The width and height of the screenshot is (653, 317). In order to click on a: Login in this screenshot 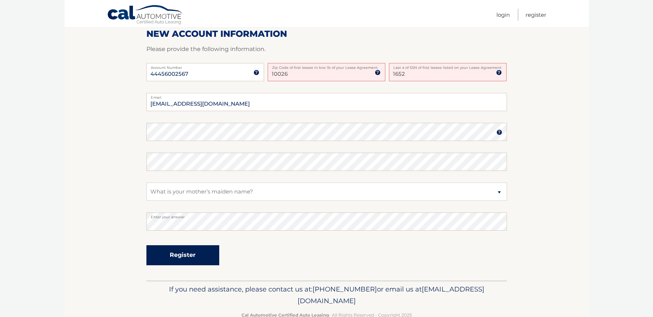, I will do `click(503, 15)`.